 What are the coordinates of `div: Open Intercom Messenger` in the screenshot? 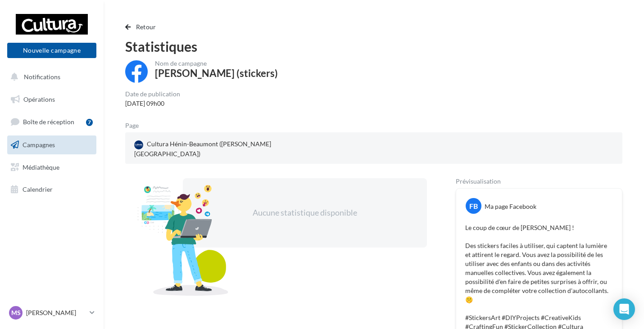 It's located at (624, 309).